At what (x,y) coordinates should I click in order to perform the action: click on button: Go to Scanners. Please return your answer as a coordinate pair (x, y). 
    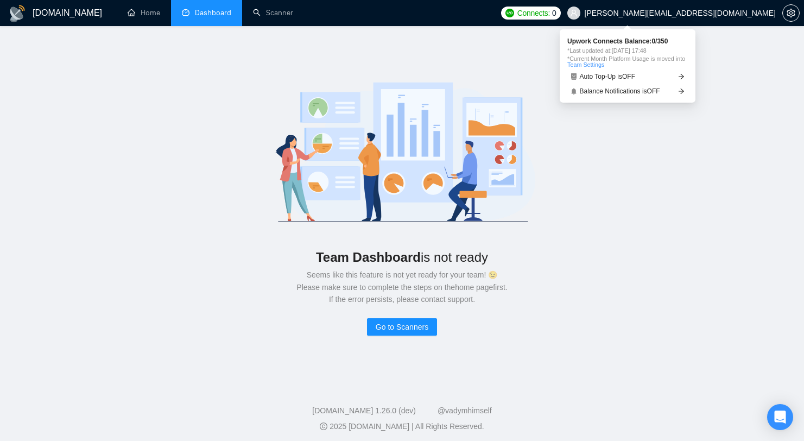
    Looking at the image, I should click on (402, 327).